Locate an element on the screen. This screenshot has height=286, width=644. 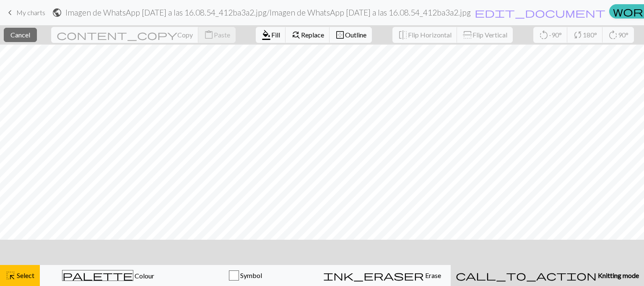
button: Replace is located at coordinates (308, 35).